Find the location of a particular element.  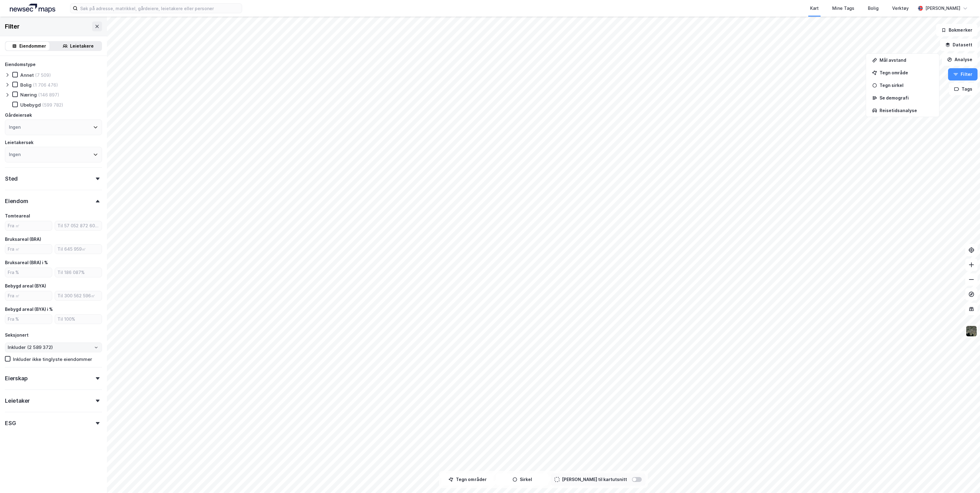

div: Bebygd areal (BYA) is located at coordinates (25, 286).